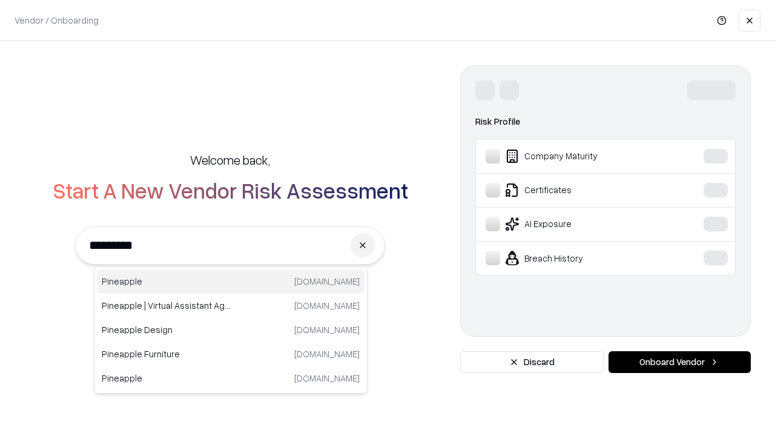 The height and width of the screenshot is (436, 775). I want to click on button: Discard, so click(532, 362).